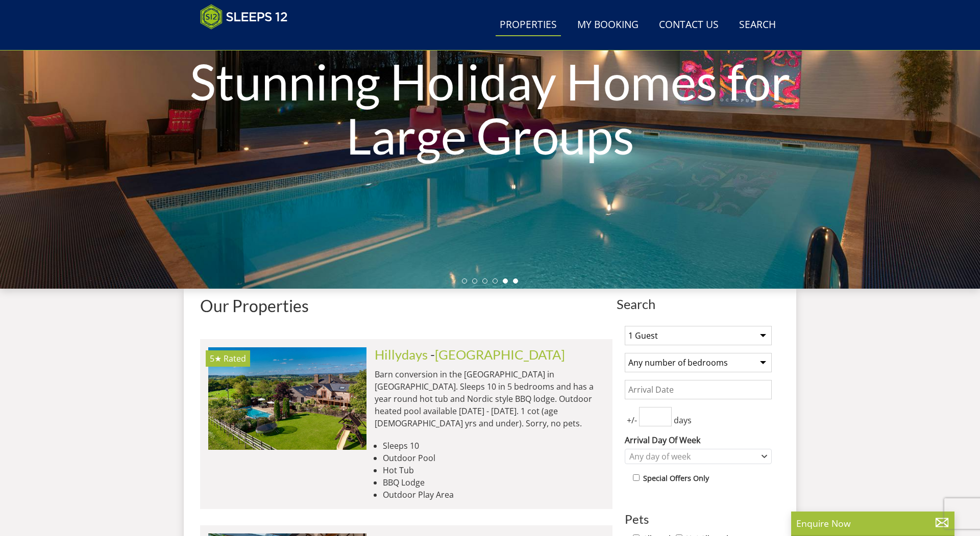 Image resolution: width=980 pixels, height=536 pixels. I want to click on input: Arrival Date, so click(698, 390).